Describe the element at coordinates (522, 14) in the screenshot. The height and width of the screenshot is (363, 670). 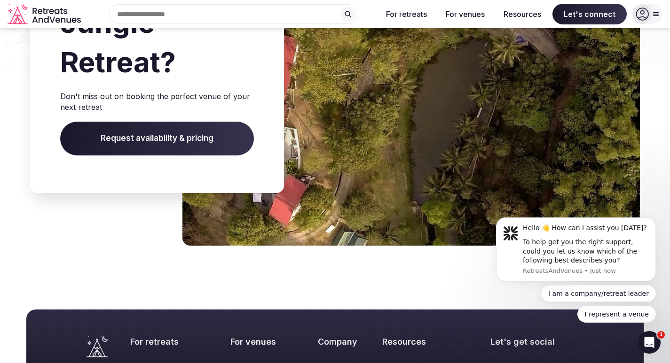
I see `button: Resources` at that location.